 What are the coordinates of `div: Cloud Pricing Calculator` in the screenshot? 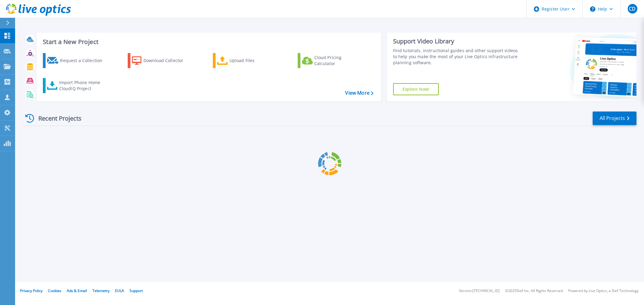 It's located at (339, 61).